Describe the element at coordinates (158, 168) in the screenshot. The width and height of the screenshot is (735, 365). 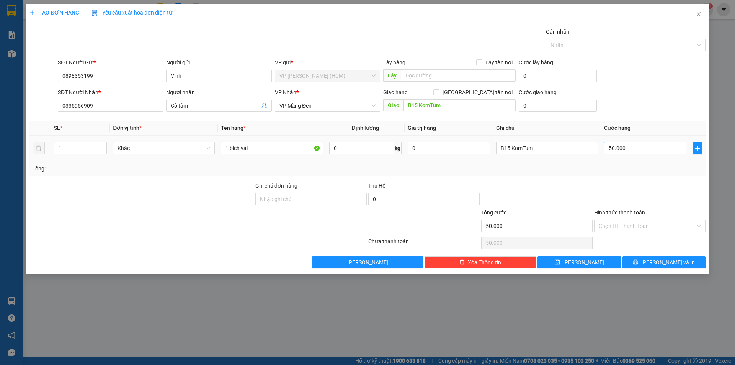
I see `div: Tổng: 1` at that location.